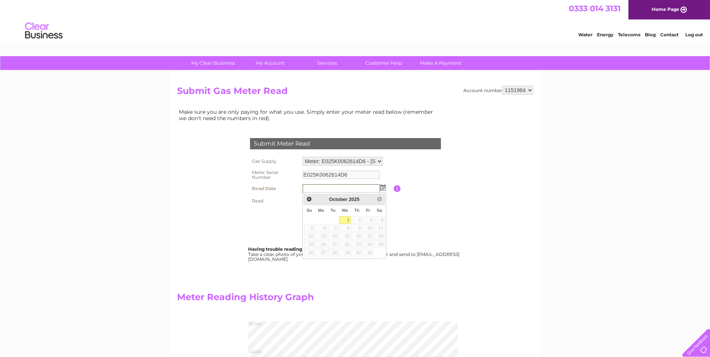  I want to click on span: Friday, so click(369, 210).